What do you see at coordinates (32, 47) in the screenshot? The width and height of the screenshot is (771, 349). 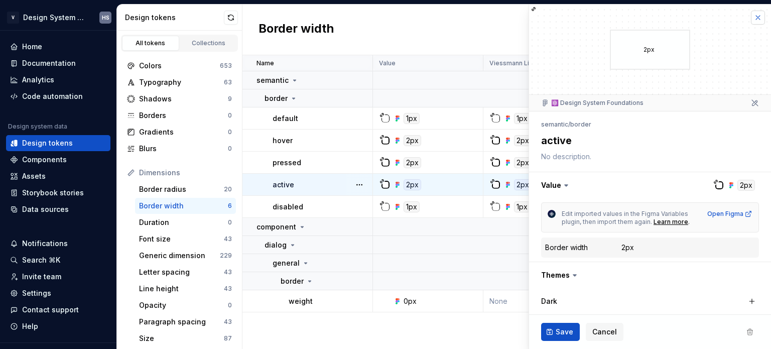 I see `div: Home` at bounding box center [32, 47].